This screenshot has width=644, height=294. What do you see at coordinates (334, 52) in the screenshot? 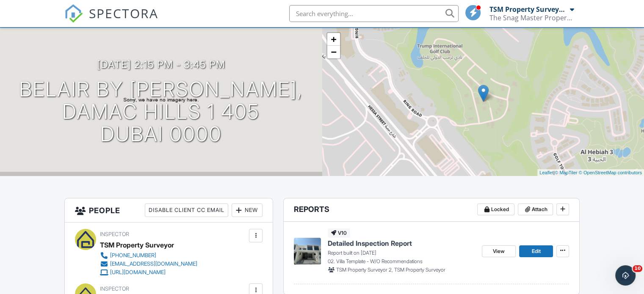
I see `a: Zoom out` at bounding box center [334, 52].